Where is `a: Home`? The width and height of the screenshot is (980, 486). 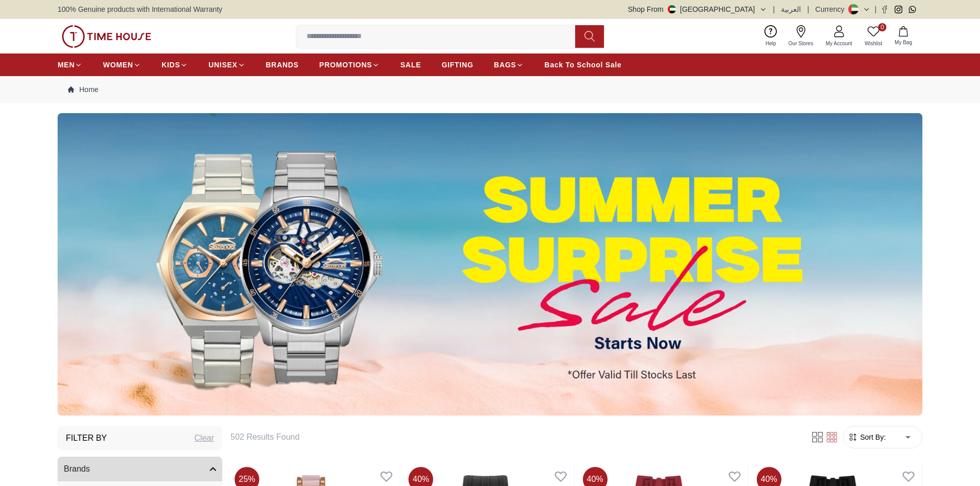
a: Home is located at coordinates (83, 90).